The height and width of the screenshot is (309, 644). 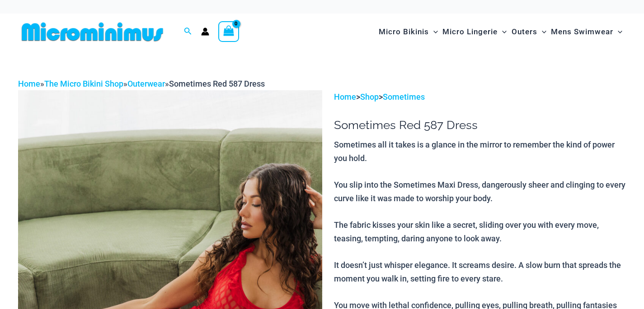 I want to click on img: MM SHOP LOGO FLAT, so click(x=92, y=32).